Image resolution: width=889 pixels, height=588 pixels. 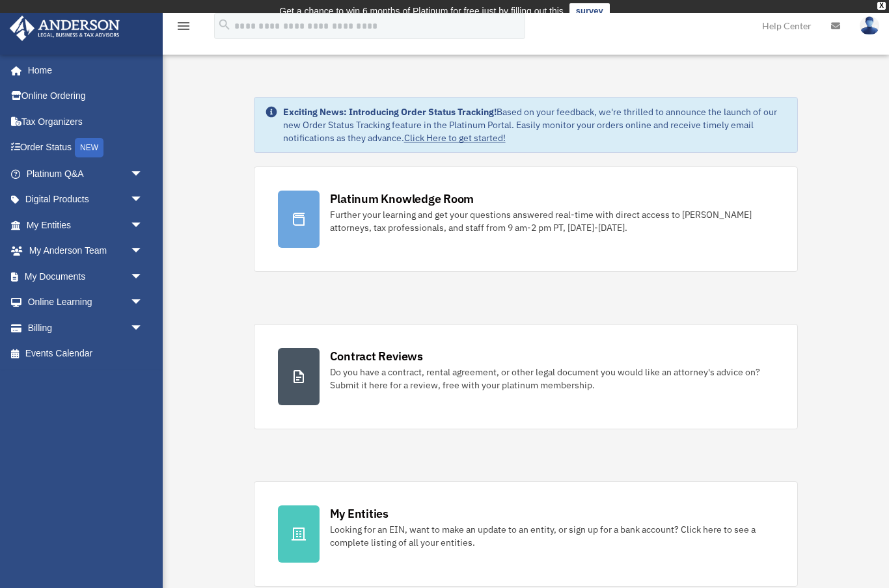 What do you see at coordinates (86, 121) in the screenshot?
I see `a: Tax Organizers` at bounding box center [86, 121].